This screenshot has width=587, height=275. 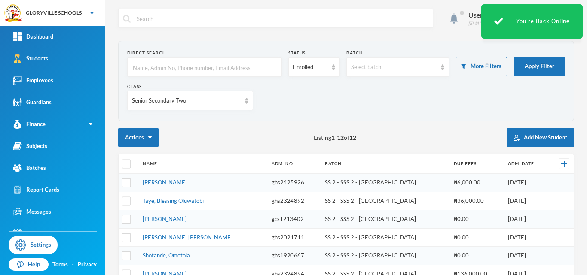 What do you see at coordinates (29, 124) in the screenshot?
I see `div: Finance` at bounding box center [29, 124].